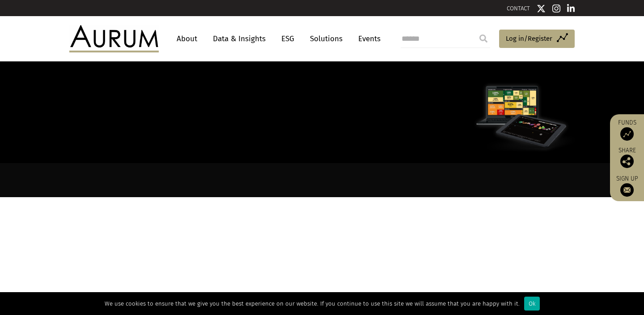 This screenshot has width=644, height=315. Describe the element at coordinates (114, 39) in the screenshot. I see `img: Aurum` at that location.